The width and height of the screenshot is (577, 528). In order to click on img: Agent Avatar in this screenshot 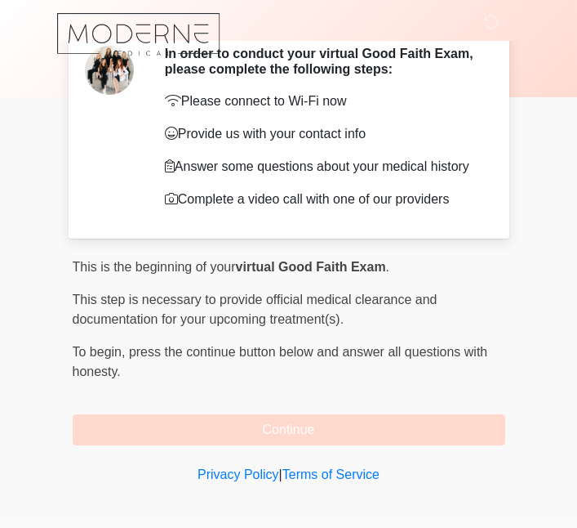, I will do `click(109, 70)`.